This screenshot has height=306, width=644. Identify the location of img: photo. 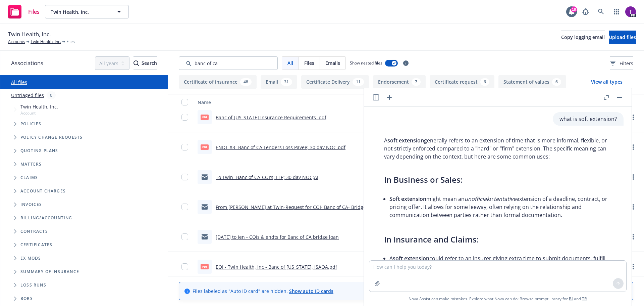
(630, 12).